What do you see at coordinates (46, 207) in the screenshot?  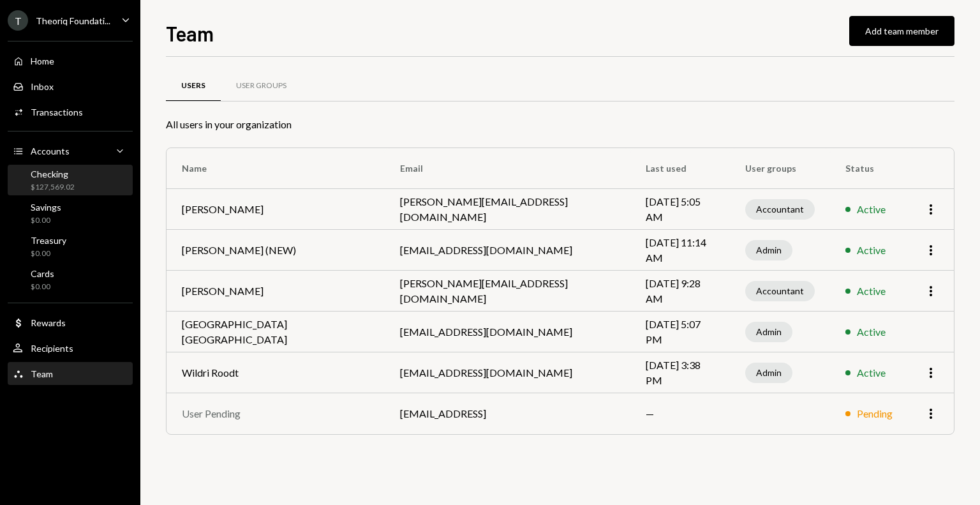 I see `div: Savings` at bounding box center [46, 207].